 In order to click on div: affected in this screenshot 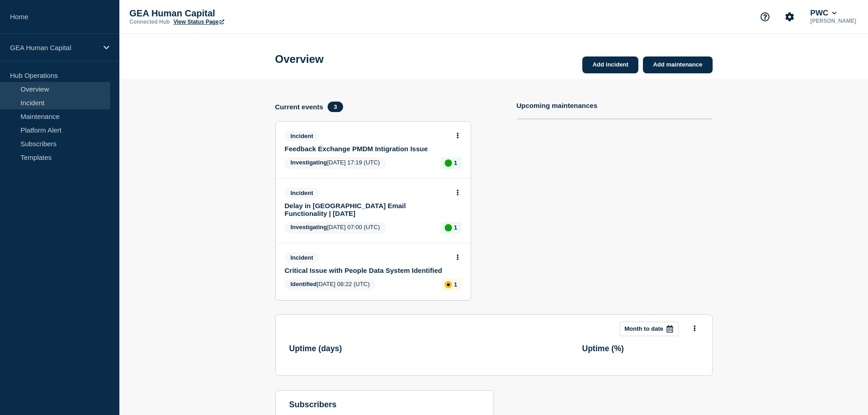, I will do `click(448, 284)`.